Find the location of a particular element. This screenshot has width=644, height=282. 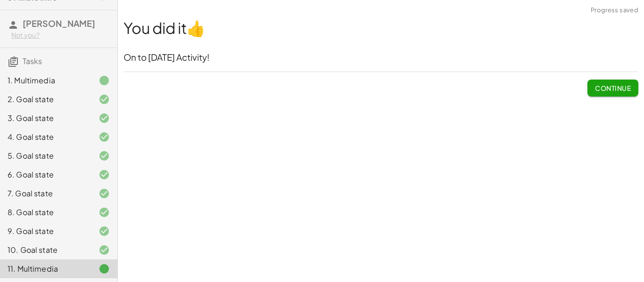

span: Progress saved is located at coordinates (614, 10).